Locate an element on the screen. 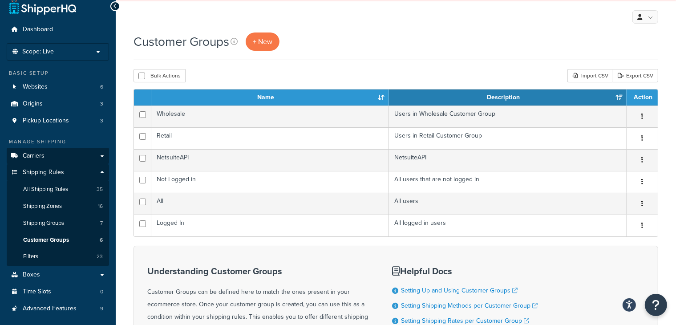 This screenshot has height=325, width=676. th: Name: activate to sort column ascending is located at coordinates (270, 98).